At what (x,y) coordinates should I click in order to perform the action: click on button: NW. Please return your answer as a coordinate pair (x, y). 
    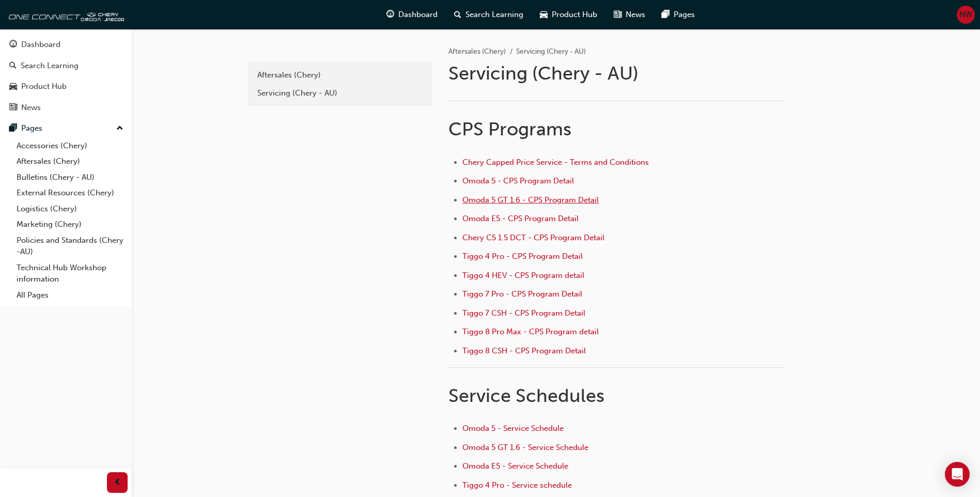
    Looking at the image, I should click on (966, 14).